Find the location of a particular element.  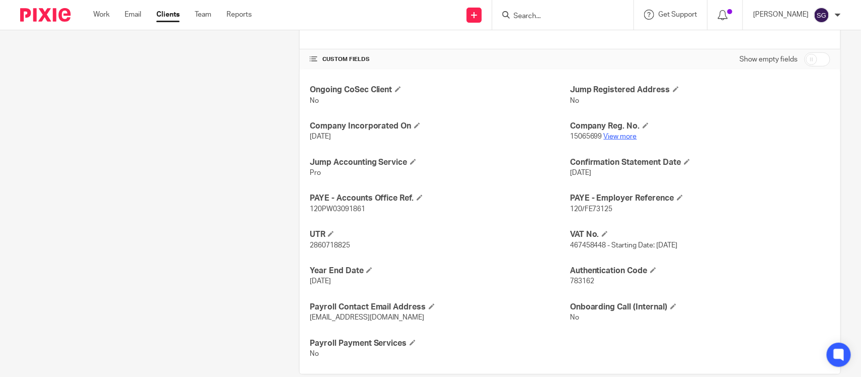

h4: CUSTOM FIELDS is located at coordinates (440, 60).